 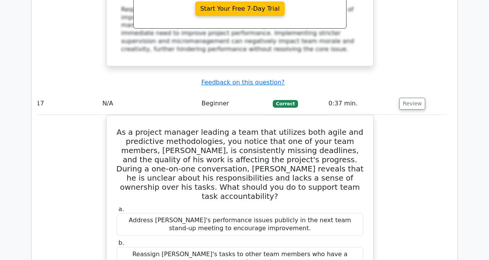 What do you see at coordinates (240, 9) in the screenshot?
I see `a: Start Your Free 7-Day Trial` at bounding box center [240, 9].